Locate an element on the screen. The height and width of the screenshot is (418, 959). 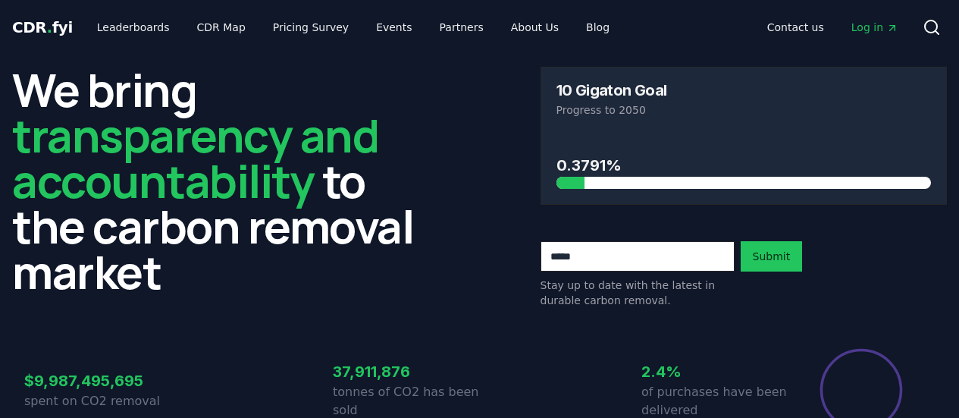
p: Progress to 2050 is located at coordinates (743, 110).